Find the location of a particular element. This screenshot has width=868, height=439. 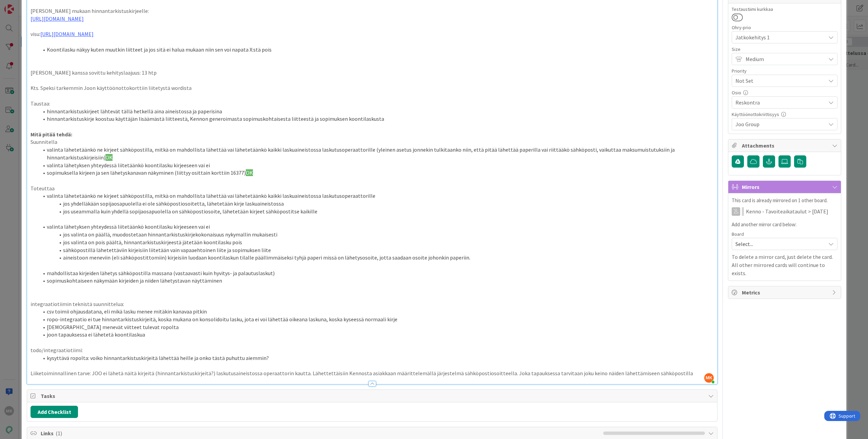

span: Links is located at coordinates (320, 433).